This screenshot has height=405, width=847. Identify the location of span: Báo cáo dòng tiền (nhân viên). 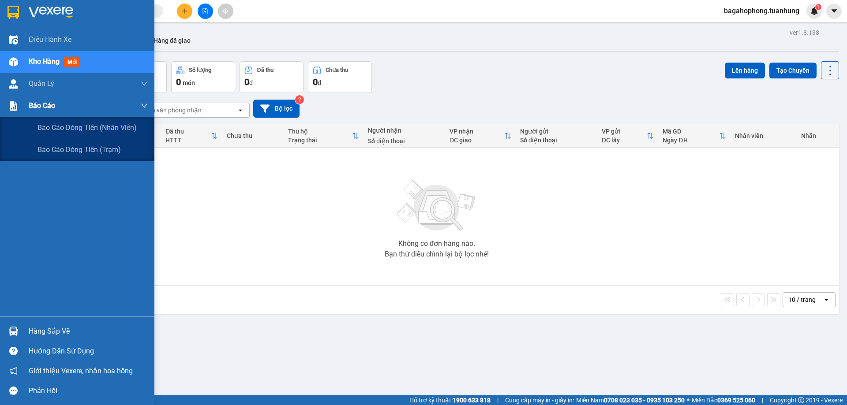
(87, 127).